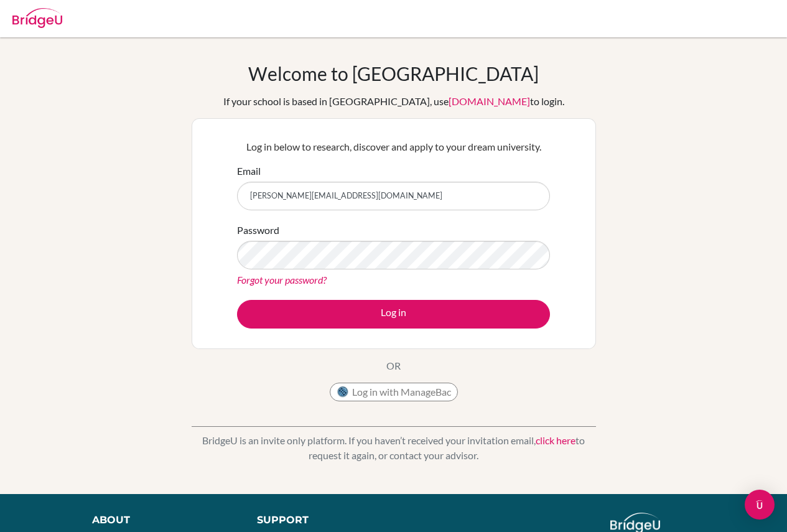  What do you see at coordinates (161, 520) in the screenshot?
I see `div: About` at bounding box center [161, 520].